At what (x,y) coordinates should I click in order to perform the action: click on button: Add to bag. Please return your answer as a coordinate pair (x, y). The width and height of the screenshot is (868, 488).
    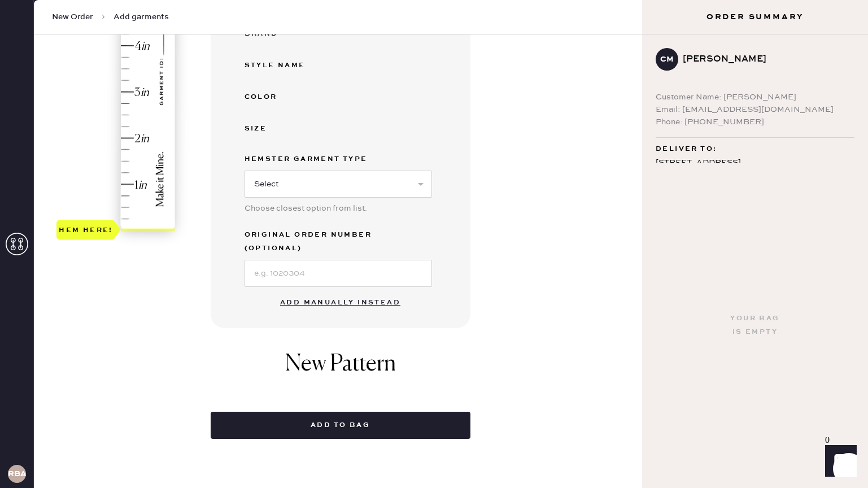
    Looking at the image, I should click on (341, 425).